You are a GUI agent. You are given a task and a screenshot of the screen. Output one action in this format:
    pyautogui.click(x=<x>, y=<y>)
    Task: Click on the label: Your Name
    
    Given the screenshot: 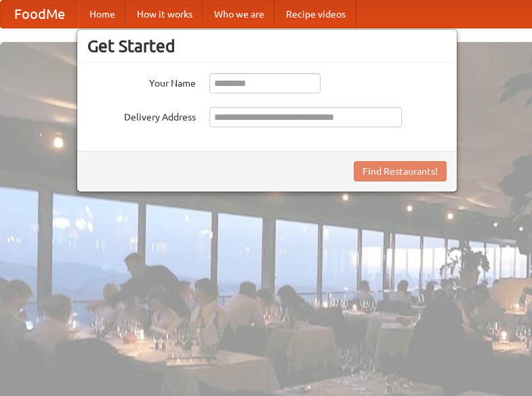 What is the action you would take?
    pyautogui.click(x=142, y=81)
    